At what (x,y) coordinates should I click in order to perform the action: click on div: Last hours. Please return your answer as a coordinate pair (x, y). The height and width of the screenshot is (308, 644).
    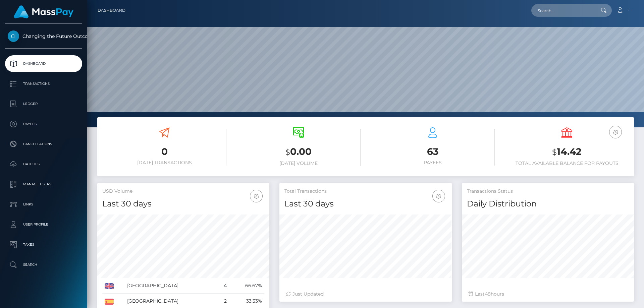
    Looking at the image, I should click on (547, 294).